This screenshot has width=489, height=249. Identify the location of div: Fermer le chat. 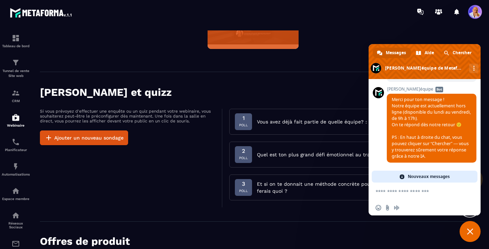
(470, 232).